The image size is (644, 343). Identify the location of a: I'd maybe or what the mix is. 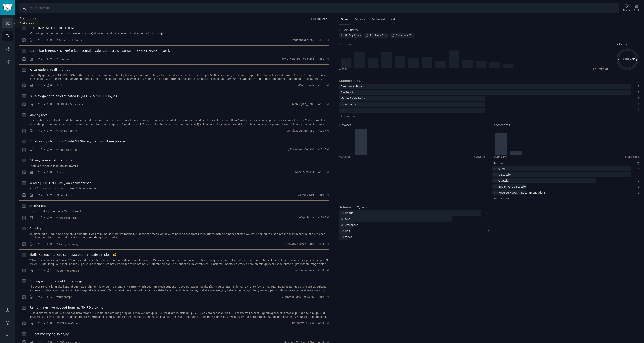
(51, 160).